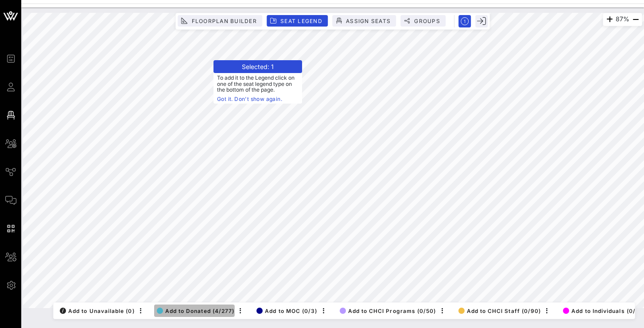 This screenshot has width=644, height=328. What do you see at coordinates (427, 21) in the screenshot?
I see `span: Groups` at bounding box center [427, 21].